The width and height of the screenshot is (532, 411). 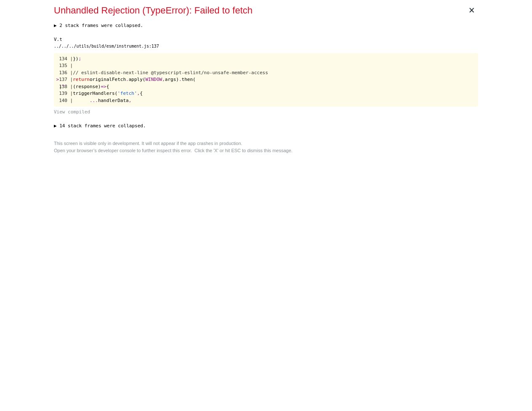 I want to click on span: originalFetch, so click(x=108, y=79).